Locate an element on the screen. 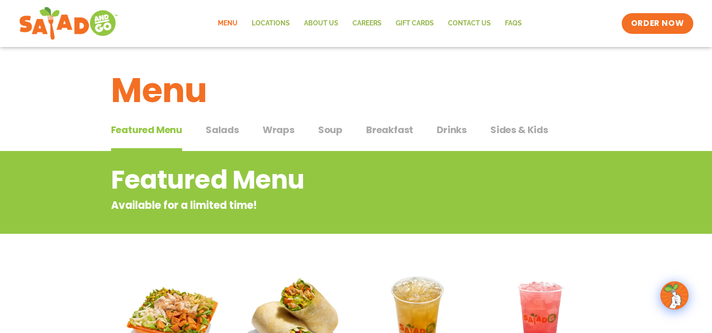 This screenshot has width=712, height=333. a: GIFT CARDS is located at coordinates (415, 24).